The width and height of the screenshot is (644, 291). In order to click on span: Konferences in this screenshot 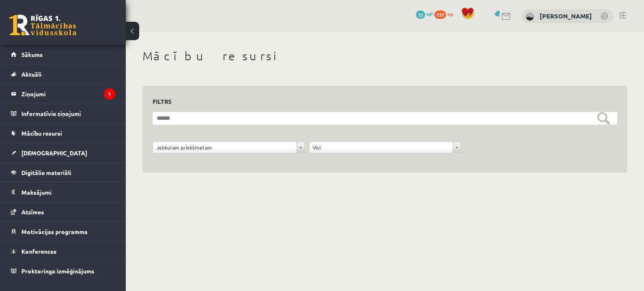, I will do `click(39, 251)`.